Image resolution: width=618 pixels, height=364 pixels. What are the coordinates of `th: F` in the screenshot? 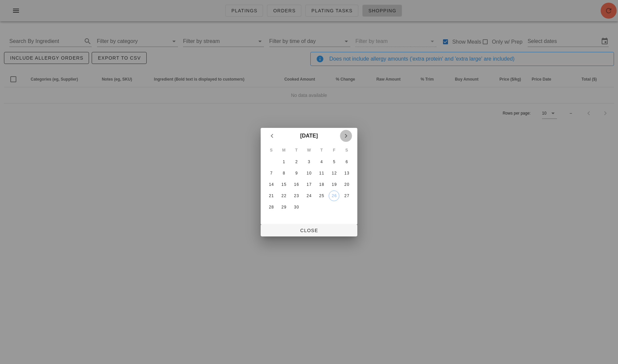 It's located at (334, 150).